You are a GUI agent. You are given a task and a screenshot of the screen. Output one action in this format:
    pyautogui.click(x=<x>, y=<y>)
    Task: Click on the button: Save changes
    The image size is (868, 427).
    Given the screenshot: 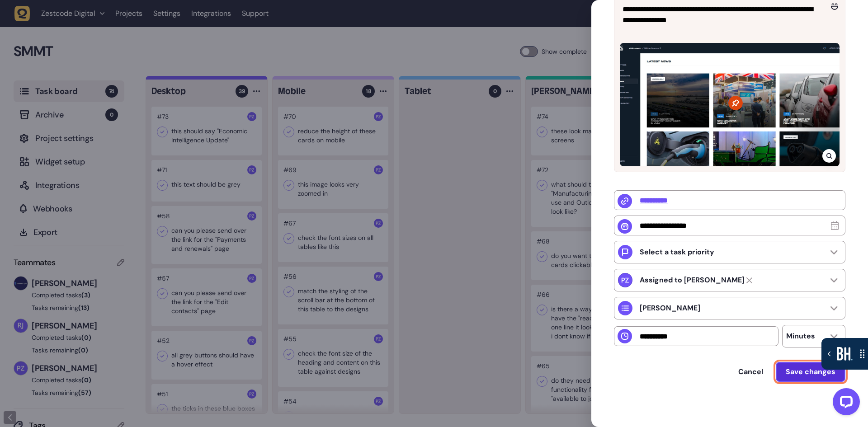 What is the action you would take?
    pyautogui.click(x=811, y=372)
    